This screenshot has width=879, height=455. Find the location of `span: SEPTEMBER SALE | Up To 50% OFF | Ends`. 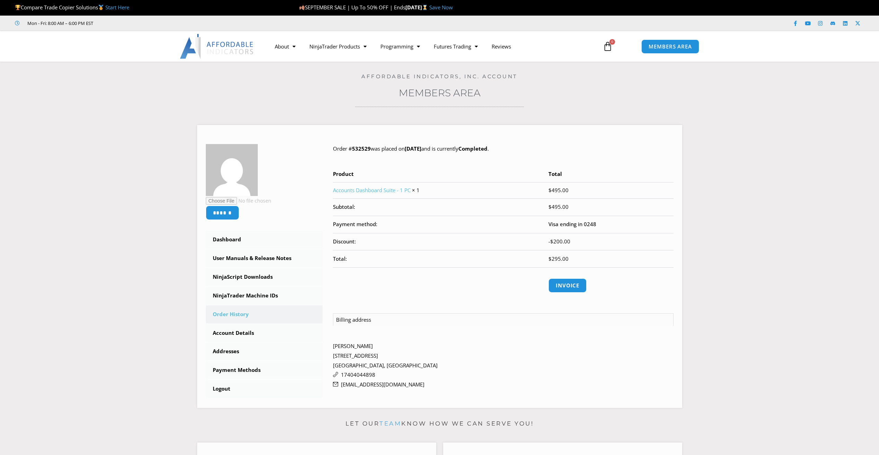

span: SEPTEMBER SALE | Up To 50% OFF | Ends is located at coordinates (352, 7).